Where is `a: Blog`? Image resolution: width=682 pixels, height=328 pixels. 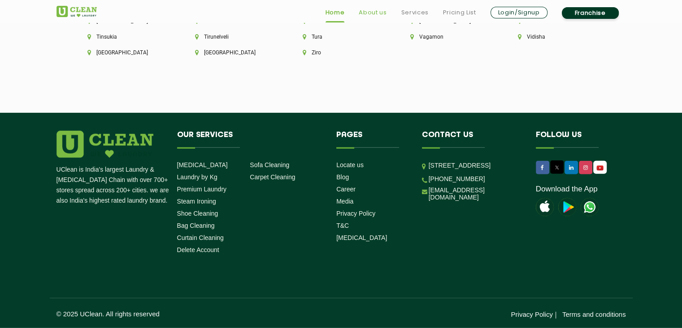 a: Blog is located at coordinates (343, 177).